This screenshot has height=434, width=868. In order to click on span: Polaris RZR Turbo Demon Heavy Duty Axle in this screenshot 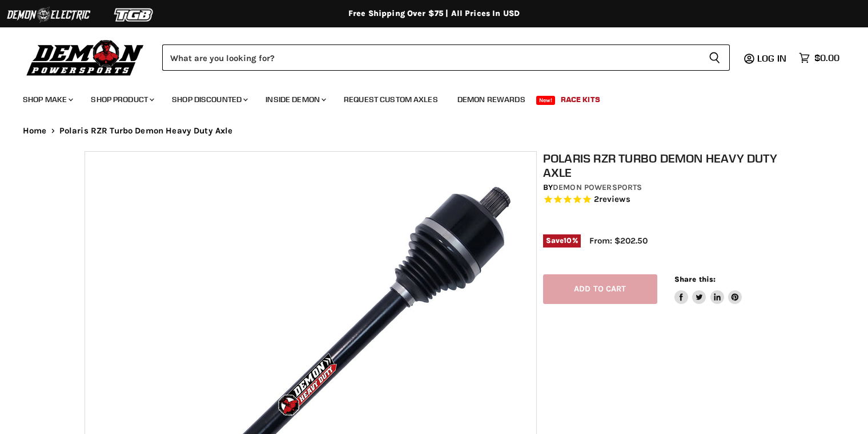, I will do `click(146, 131)`.